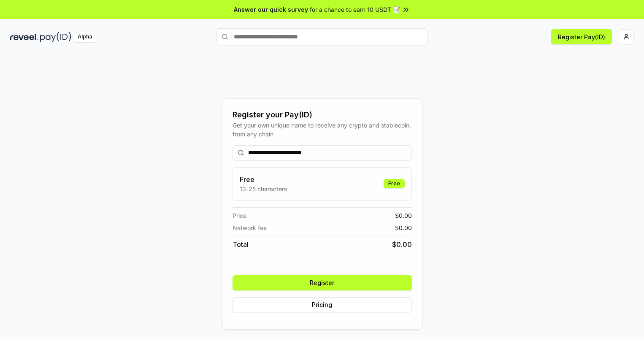 The width and height of the screenshot is (644, 339). I want to click on div: Get your own unique name to receive any crypto and stablecoin, from any chain, so click(322, 130).